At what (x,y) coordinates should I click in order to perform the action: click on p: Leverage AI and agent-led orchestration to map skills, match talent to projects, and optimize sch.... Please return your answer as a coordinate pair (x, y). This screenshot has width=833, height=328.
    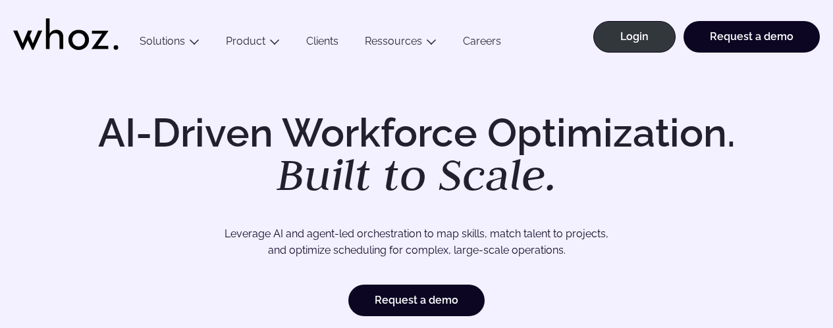
    Looking at the image, I should click on (416, 242).